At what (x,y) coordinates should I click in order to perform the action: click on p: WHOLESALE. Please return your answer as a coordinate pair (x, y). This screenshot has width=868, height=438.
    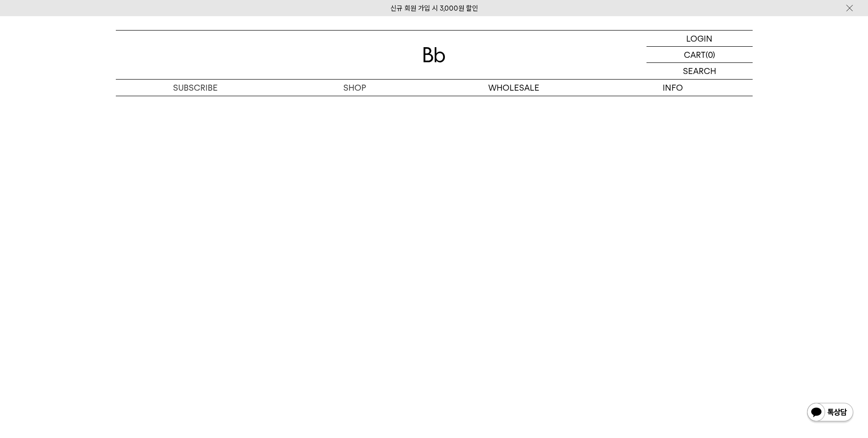
    Looking at the image, I should click on (514, 87).